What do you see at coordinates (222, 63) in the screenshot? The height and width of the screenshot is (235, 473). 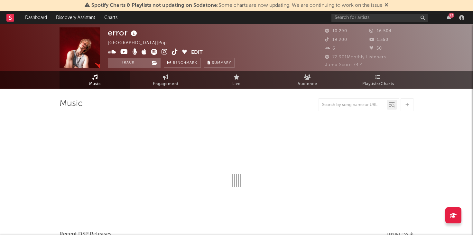 I see `span: Summary` at bounding box center [222, 63].